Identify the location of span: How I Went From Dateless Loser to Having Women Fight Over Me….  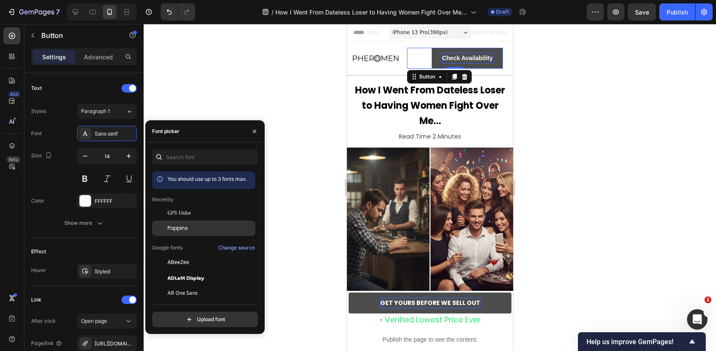
(371, 12).